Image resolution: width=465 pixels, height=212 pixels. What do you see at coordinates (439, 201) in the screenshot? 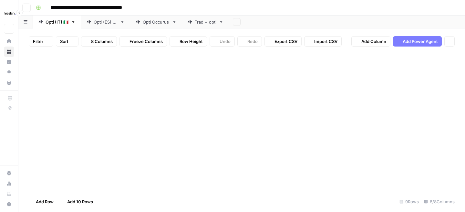
I see `div: 8/8 Columns` at bounding box center [439, 201].